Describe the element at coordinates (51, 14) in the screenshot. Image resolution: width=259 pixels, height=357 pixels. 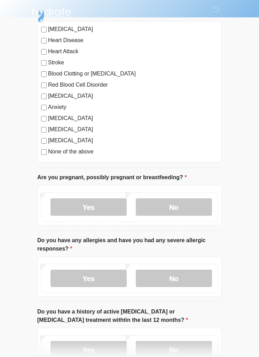
I see `img: Hydrate IV Bar - Chandler Logo` at that location.